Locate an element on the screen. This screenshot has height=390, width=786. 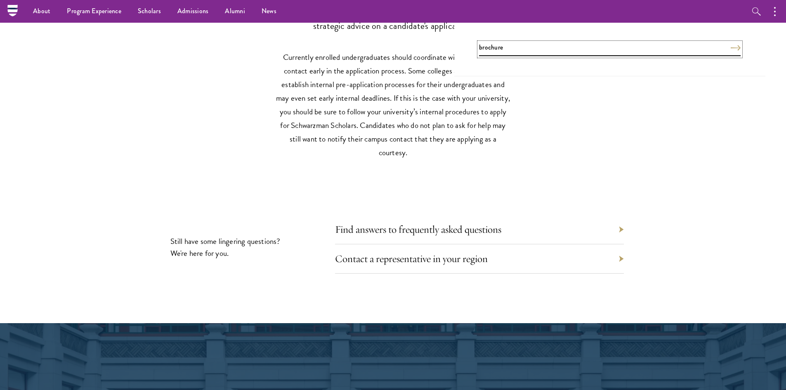
button: Search is located at coordinates (736, 48).